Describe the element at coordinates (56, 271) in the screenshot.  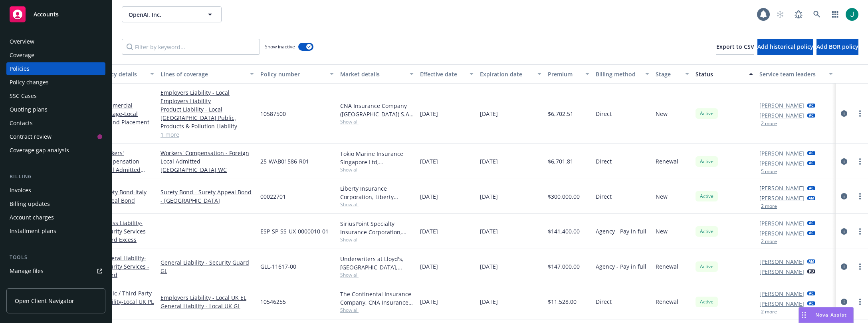
I see `a: Manage files` at that location.